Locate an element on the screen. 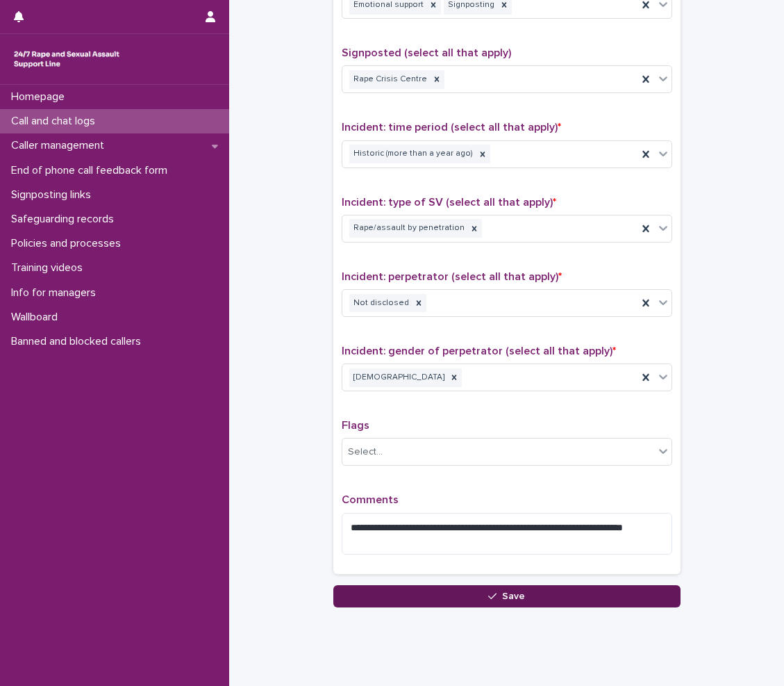 The height and width of the screenshot is (686, 784). p: Call and chat logs is located at coordinates (56, 121).